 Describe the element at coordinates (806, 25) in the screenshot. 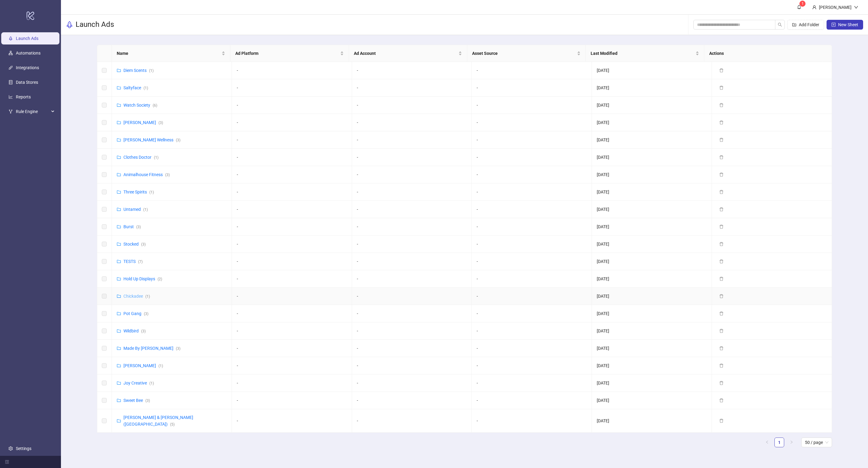

I see `button: Add Folder` at that location.